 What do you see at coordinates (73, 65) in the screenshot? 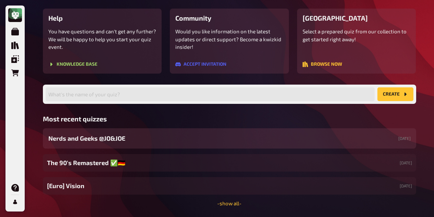
I see `a: Knowledge Base` at bounding box center [73, 65].